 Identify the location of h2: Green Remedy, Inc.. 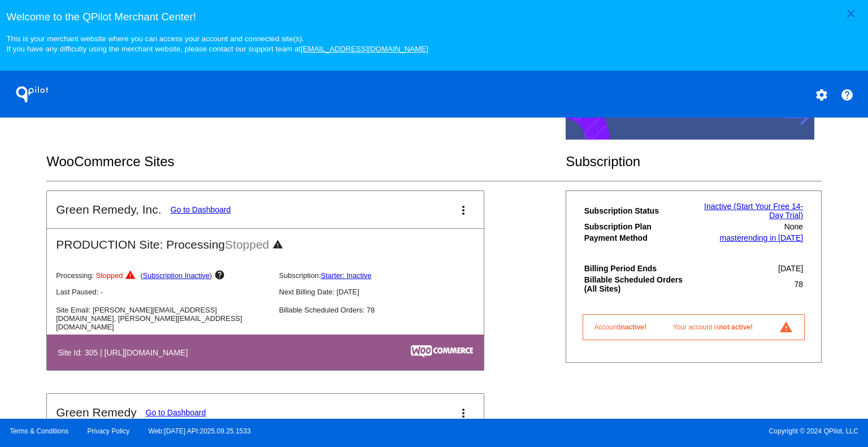
(108, 210).